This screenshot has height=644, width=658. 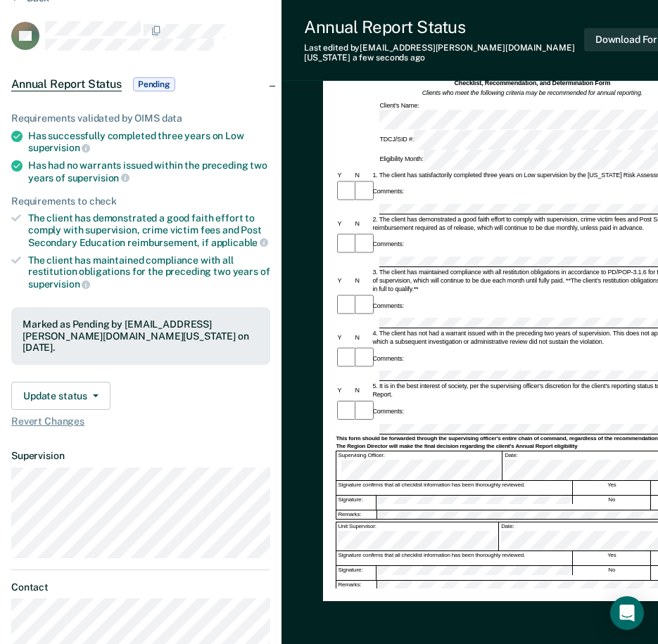 I want to click on div: The client has demonstrated a good faith effort to comply with supervision, crime victim fees and..., so click(x=149, y=230).